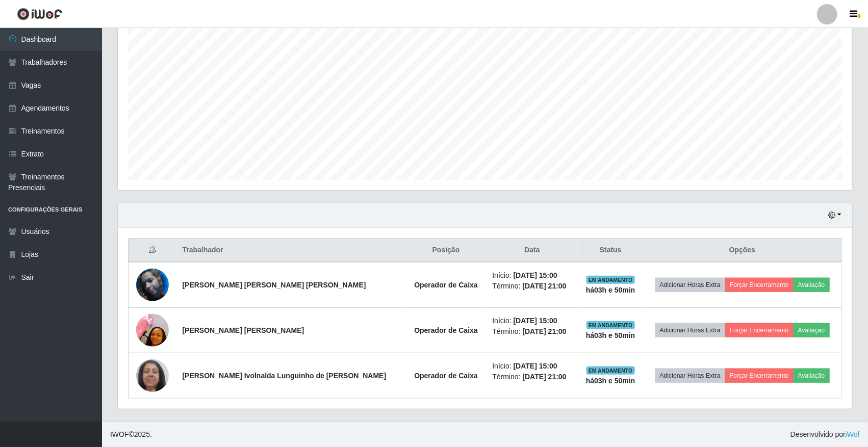  I want to click on span: IWOF, so click(119, 434).